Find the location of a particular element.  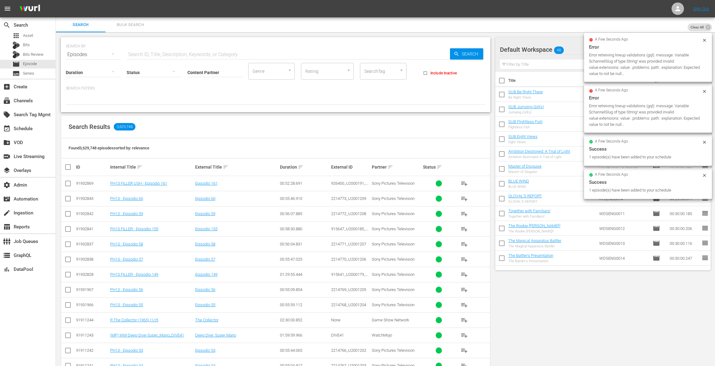

span: 915641_U2000179_LAT is located at coordinates (350, 277).